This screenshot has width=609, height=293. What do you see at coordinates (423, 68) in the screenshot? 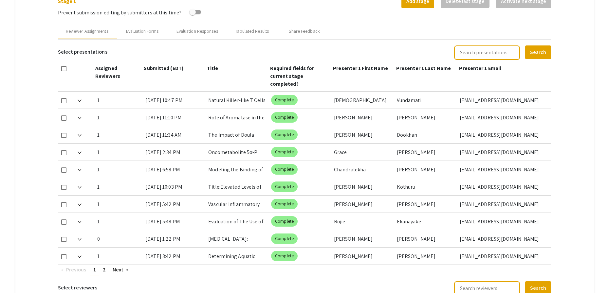
I see `span: Presenter 1 Last Name` at bounding box center [423, 68].